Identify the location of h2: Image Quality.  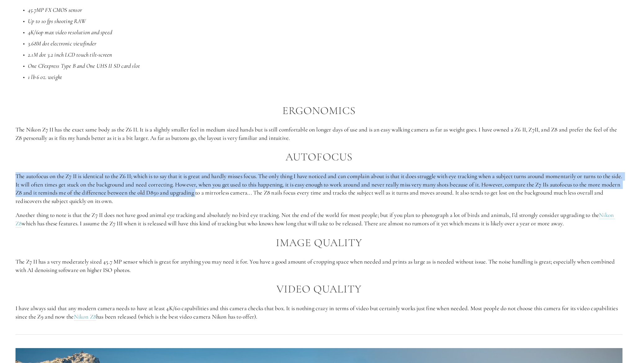
(319, 243).